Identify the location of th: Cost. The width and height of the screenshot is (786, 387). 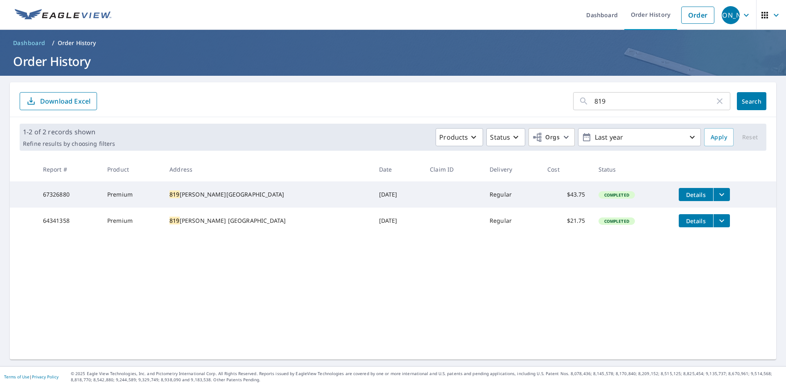
(566, 169).